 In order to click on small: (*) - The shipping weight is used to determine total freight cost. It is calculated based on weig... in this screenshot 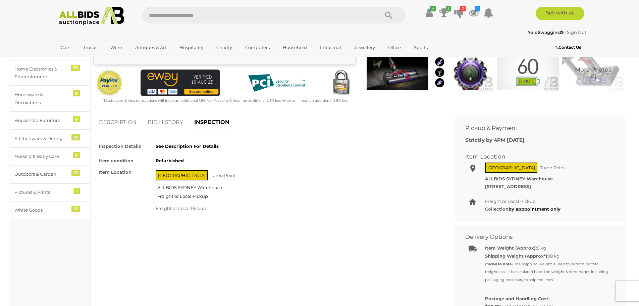, I will do `click(547, 271)`.